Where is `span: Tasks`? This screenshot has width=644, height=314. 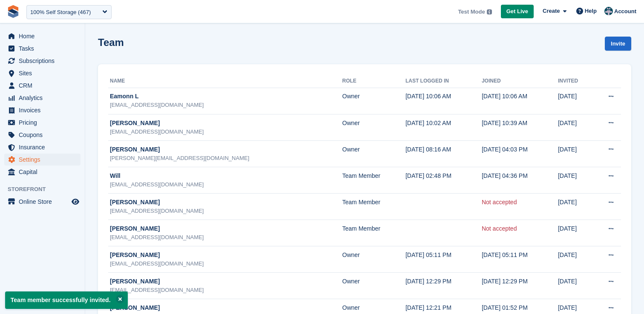 span: Tasks is located at coordinates (44, 48).